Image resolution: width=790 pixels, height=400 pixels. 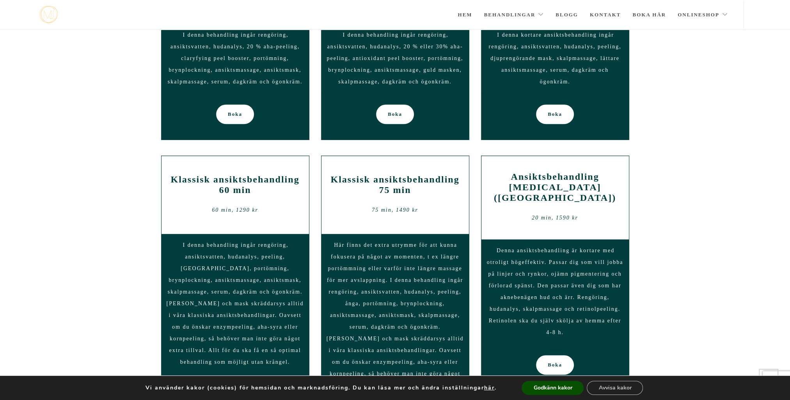 I want to click on a: Boka här, so click(x=649, y=15).